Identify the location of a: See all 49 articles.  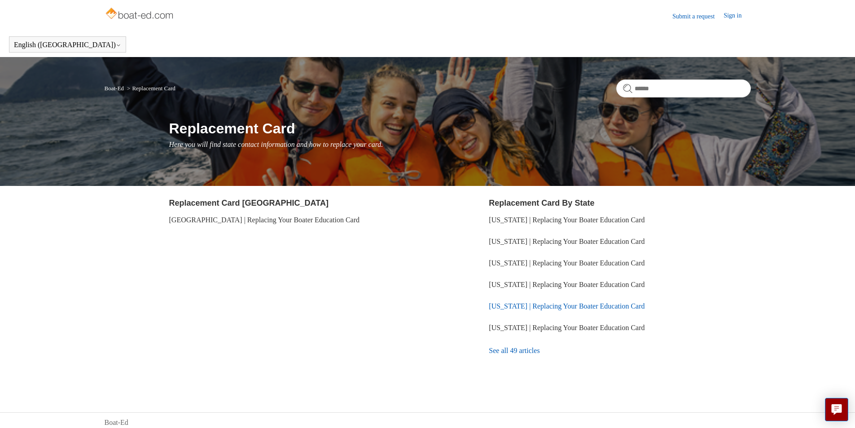
(620, 351).